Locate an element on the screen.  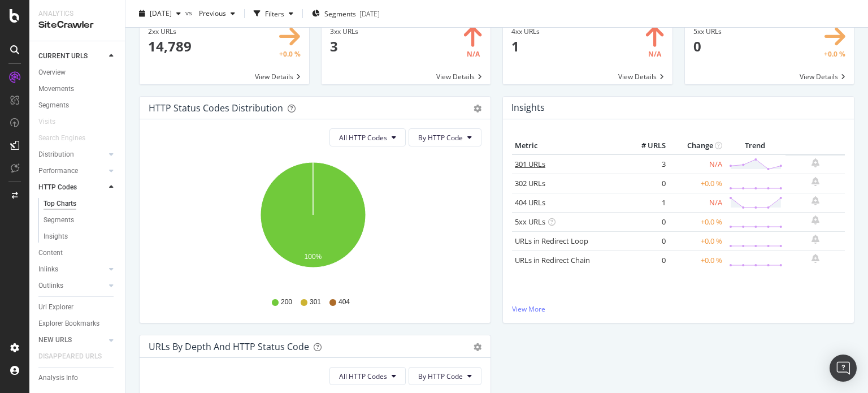
td: 3 is located at coordinates (645, 164).